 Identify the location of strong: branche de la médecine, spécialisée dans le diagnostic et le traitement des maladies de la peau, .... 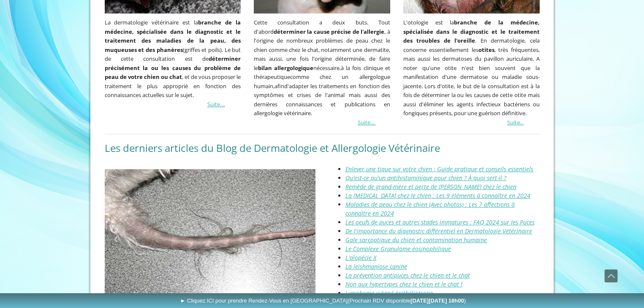
(173, 36).